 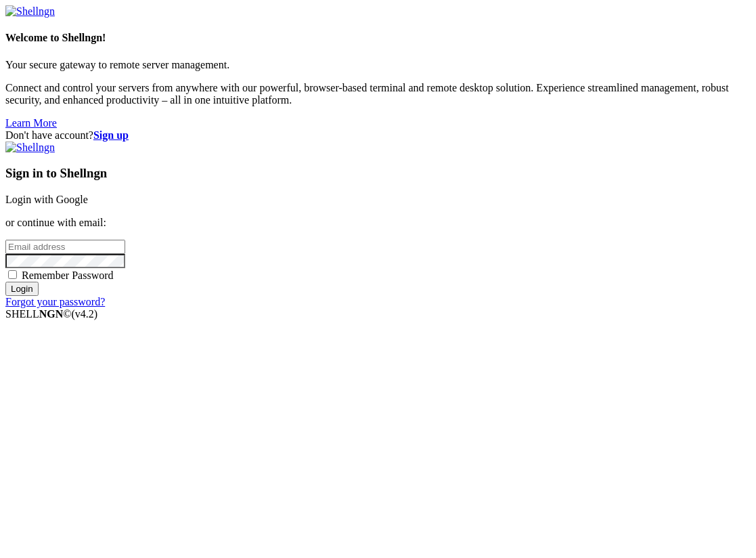 What do you see at coordinates (378, 135) in the screenshot?
I see `div: Don't have account?` at bounding box center [378, 135].